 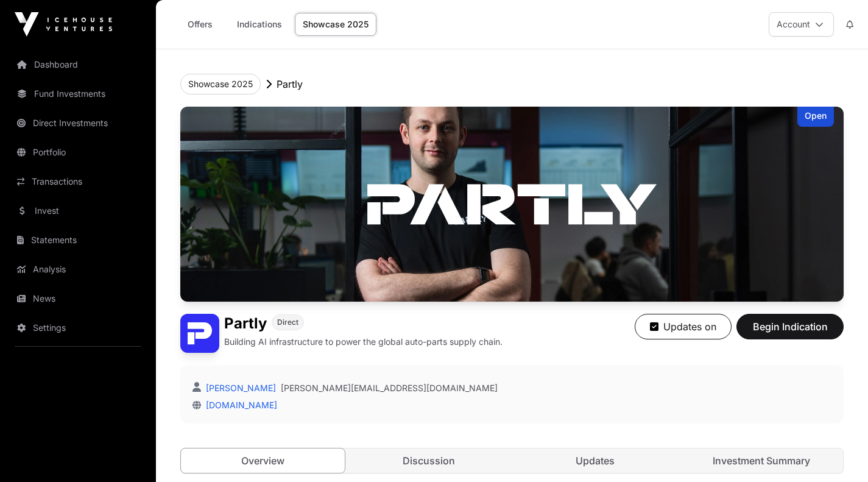 What do you see at coordinates (78, 152) in the screenshot?
I see `a: Portfolio` at bounding box center [78, 152].